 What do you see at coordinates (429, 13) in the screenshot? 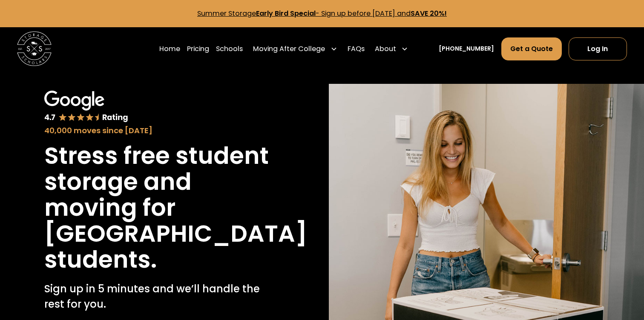
I see `strong: SAVE 20%!` at bounding box center [429, 13].